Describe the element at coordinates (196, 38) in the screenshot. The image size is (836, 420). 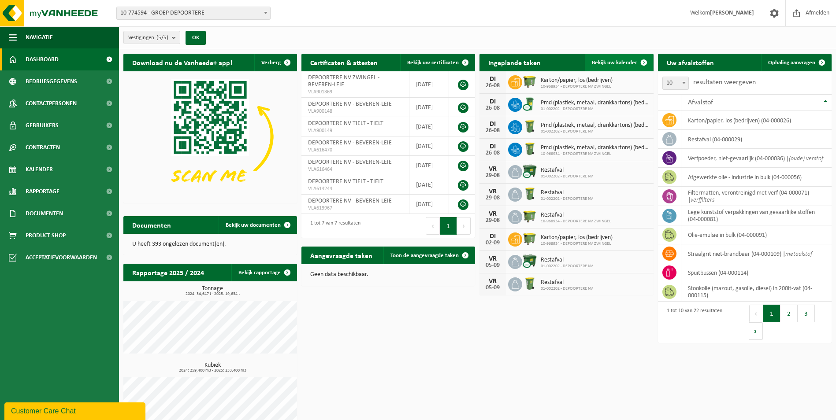
I see `button: OK` at that location.